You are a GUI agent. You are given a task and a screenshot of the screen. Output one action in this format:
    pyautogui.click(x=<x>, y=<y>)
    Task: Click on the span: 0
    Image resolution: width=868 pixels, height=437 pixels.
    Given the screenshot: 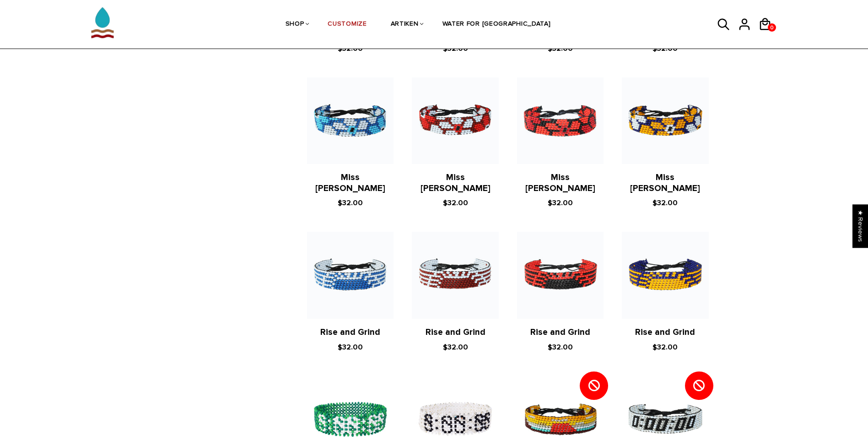 What is the action you would take?
    pyautogui.click(x=772, y=28)
    